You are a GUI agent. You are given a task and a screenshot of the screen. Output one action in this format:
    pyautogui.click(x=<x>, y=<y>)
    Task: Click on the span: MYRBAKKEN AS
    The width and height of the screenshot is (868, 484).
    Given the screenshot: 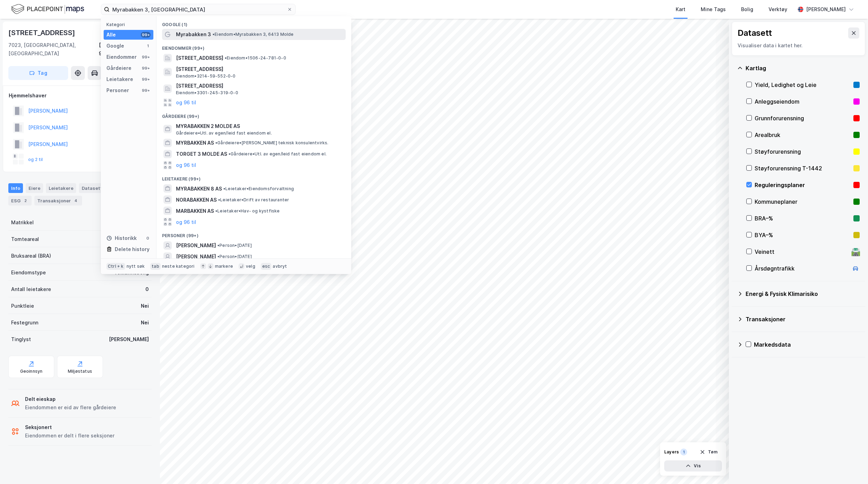 What is the action you would take?
    pyautogui.click(x=195, y=143)
    